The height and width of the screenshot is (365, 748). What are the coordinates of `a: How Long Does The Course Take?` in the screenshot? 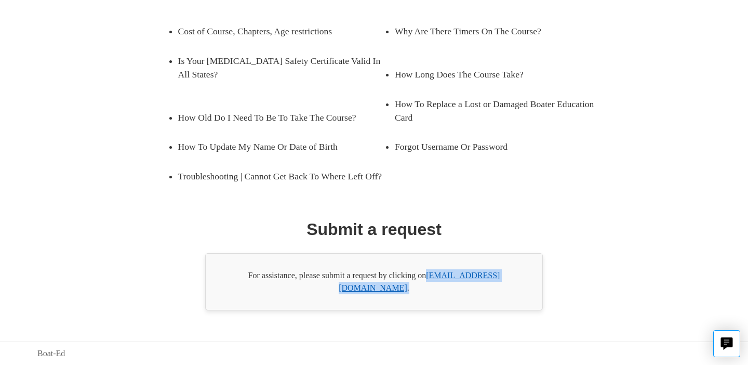 It's located at (490, 74).